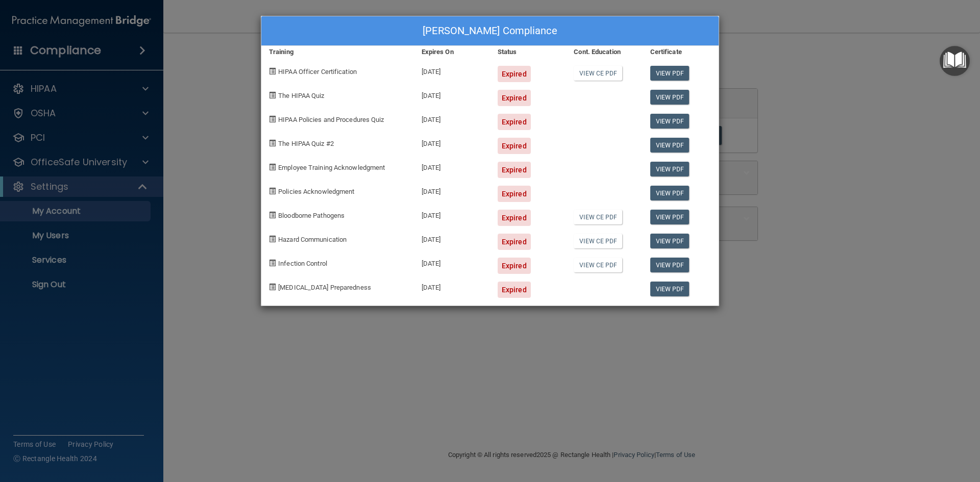 Image resolution: width=980 pixels, height=482 pixels. What do you see at coordinates (311, 215) in the screenshot?
I see `span: Bloodborne Pathogens` at bounding box center [311, 215].